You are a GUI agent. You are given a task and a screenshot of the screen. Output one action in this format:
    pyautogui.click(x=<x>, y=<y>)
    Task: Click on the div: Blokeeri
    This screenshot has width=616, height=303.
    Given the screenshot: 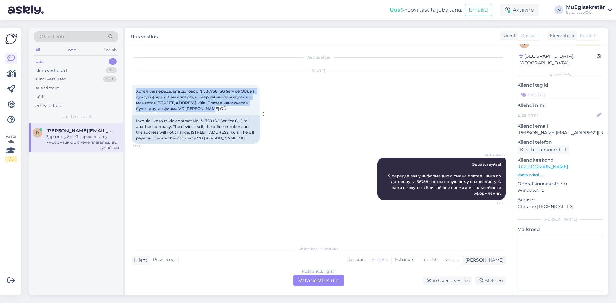 What is the action you would take?
    pyautogui.click(x=491, y=281)
    